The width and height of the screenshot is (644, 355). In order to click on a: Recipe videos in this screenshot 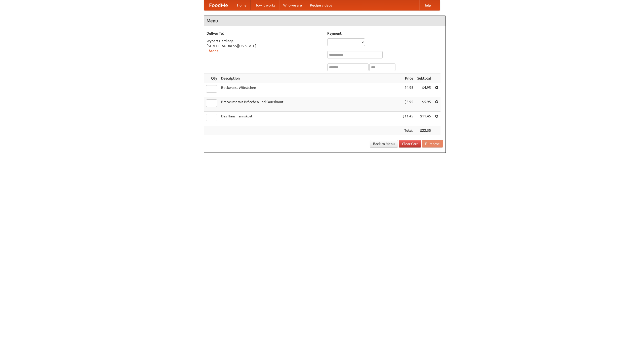, I will do `click(321, 5)`.